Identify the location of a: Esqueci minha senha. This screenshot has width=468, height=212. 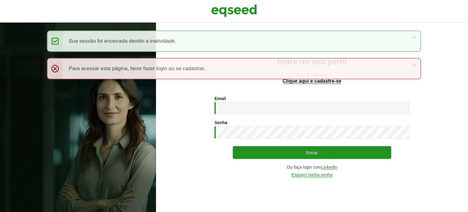
(312, 174).